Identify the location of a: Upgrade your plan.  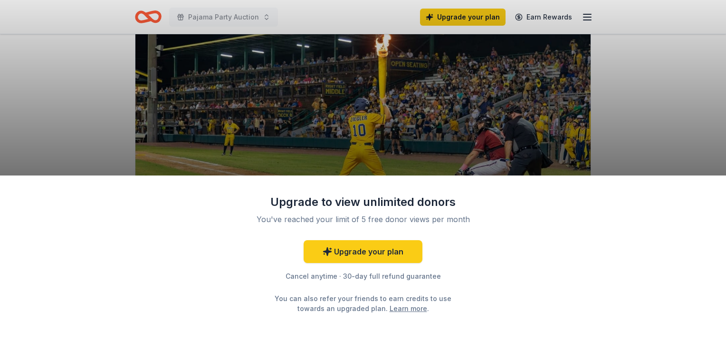
(363, 251).